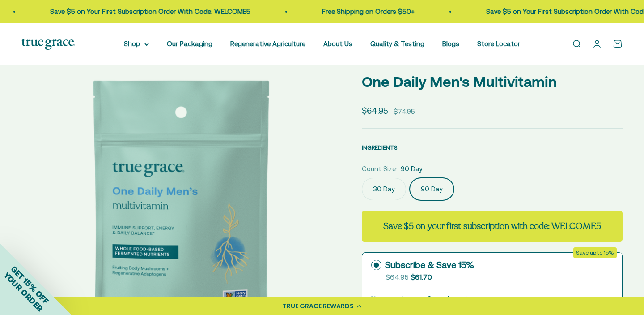 The image size is (644, 315). Describe the element at coordinates (397, 43) in the screenshot. I see `a: Quality & Testing` at that location.